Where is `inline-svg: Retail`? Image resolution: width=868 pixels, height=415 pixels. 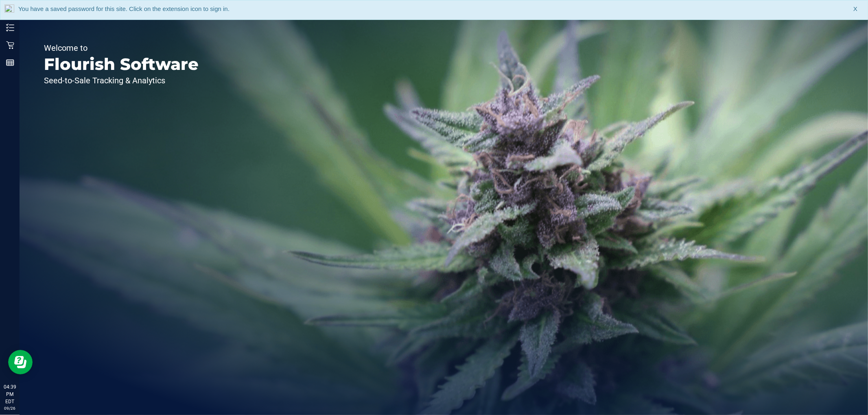 inline-svg: Retail is located at coordinates (10, 45).